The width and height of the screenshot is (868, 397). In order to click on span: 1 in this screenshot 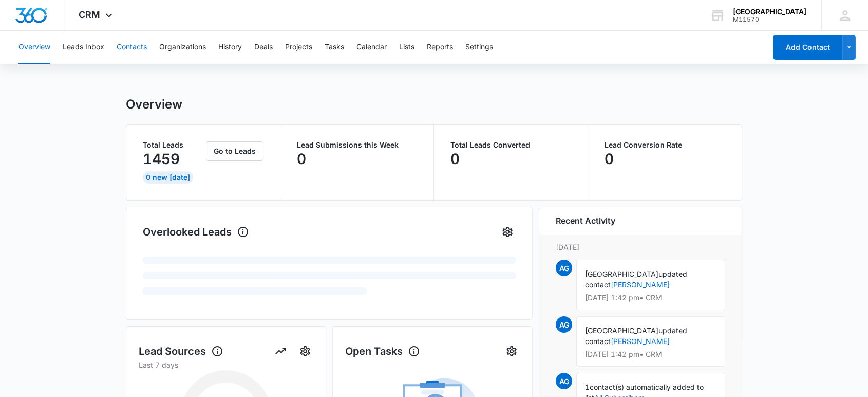, I will do `click(587, 386)`.